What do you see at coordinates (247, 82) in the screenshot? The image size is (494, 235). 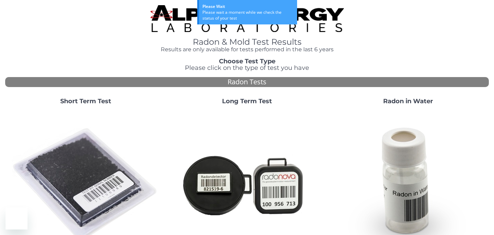 I see `div: Radon Tests` at bounding box center [247, 82].